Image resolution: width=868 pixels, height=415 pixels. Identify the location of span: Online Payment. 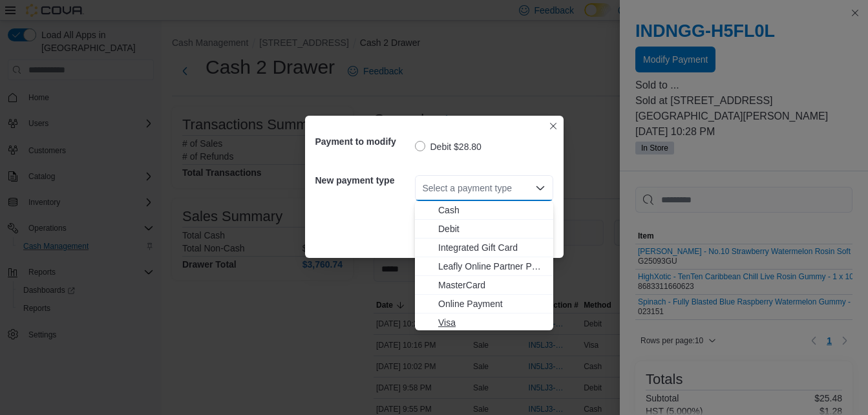
(491, 303).